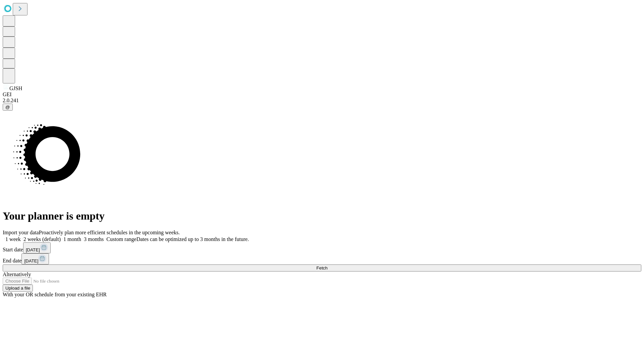 The width and height of the screenshot is (644, 362). Describe the element at coordinates (322, 268) in the screenshot. I see `span: Fetch` at that location.